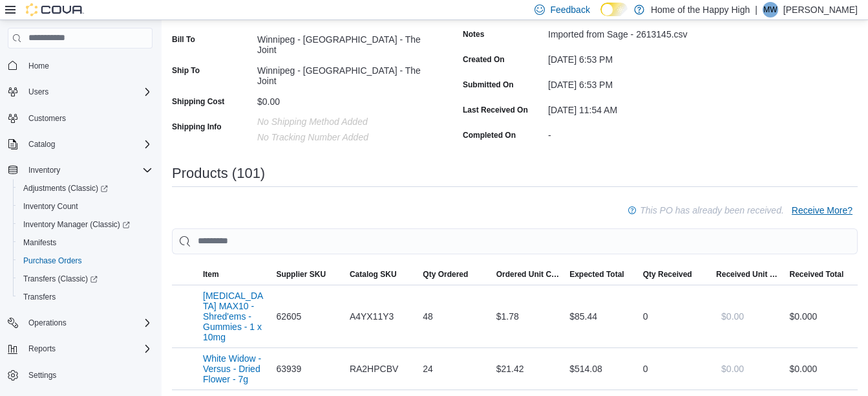  What do you see at coordinates (822, 210) in the screenshot?
I see `button: Receive More?` at bounding box center [822, 210].